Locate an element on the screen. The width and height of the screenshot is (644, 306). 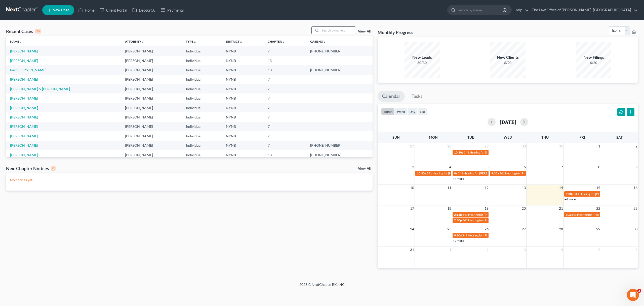
button: week is located at coordinates (401, 111).